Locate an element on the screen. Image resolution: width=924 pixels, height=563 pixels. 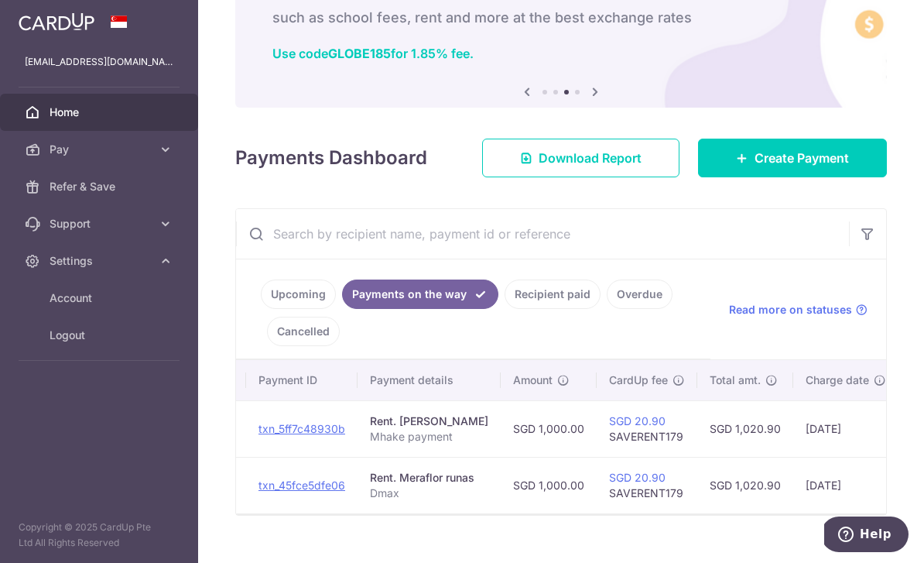
input: Search by recipient name, payment id or reference is located at coordinates (543, 234).